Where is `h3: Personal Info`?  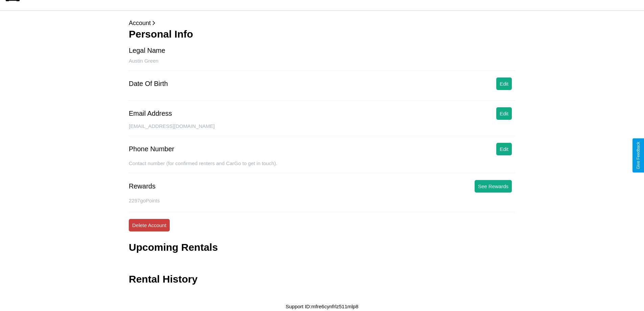
h3: Personal Info is located at coordinates (322, 34).